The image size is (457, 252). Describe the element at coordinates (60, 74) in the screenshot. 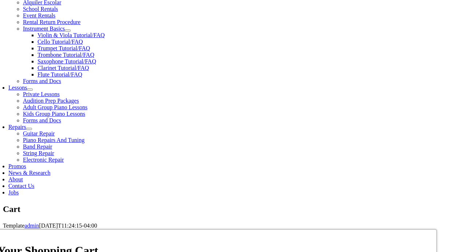

I see `span: Flute Tutorial/FAQ` at that location.